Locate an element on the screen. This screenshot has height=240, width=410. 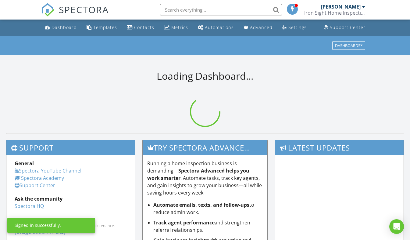
div: Dashboards is located at coordinates (349, 45).